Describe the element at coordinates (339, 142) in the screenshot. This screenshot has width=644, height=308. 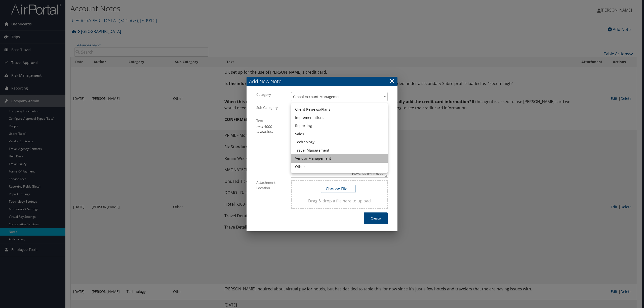
I see `li: Technology` at that location.